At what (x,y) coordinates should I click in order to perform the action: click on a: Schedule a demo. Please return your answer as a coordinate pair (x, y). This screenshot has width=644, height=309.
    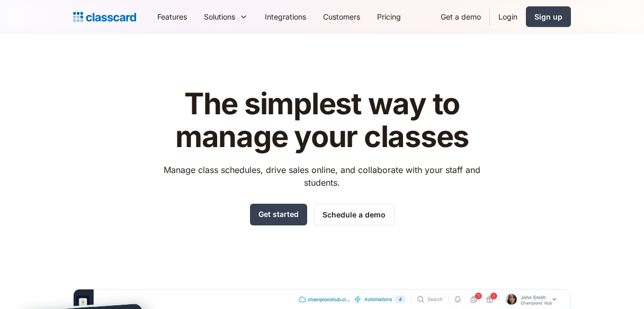
    Looking at the image, I should click on (354, 214).